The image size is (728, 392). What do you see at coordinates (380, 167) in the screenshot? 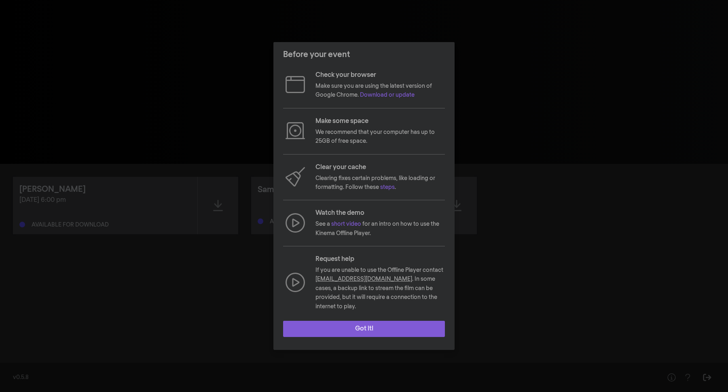
I see `p: Clear your cache` at bounding box center [380, 167].